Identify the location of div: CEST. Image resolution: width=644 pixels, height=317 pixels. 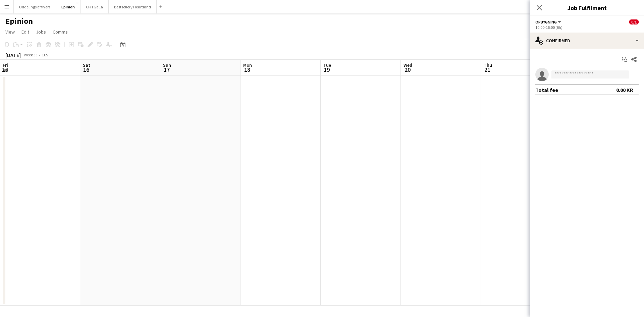
(46, 55).